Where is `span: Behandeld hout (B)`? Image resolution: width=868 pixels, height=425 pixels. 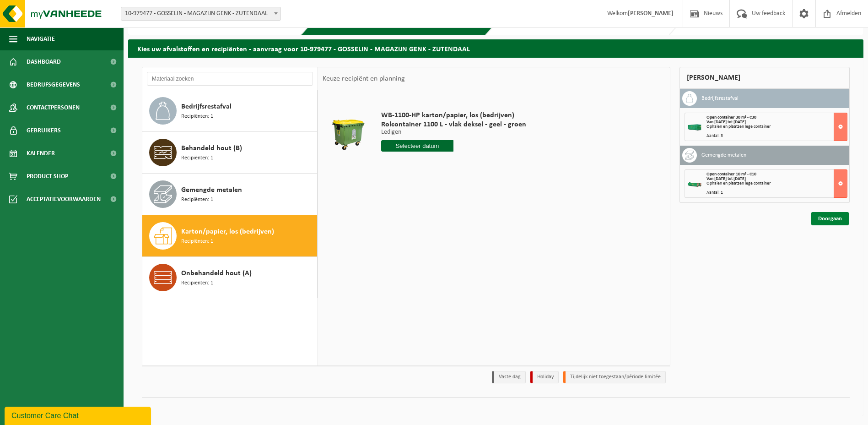 span: Behandeld hout (B) is located at coordinates (212, 148).